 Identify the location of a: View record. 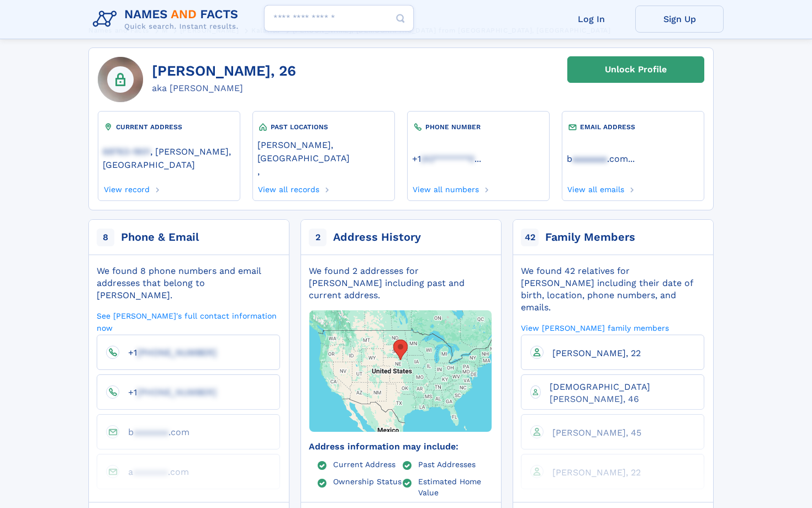
(126, 188).